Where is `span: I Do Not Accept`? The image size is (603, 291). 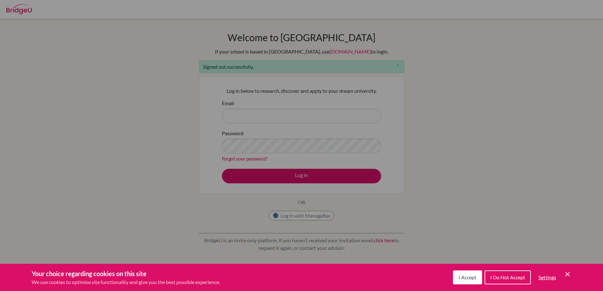
span: I Do Not Accept is located at coordinates (508, 277).